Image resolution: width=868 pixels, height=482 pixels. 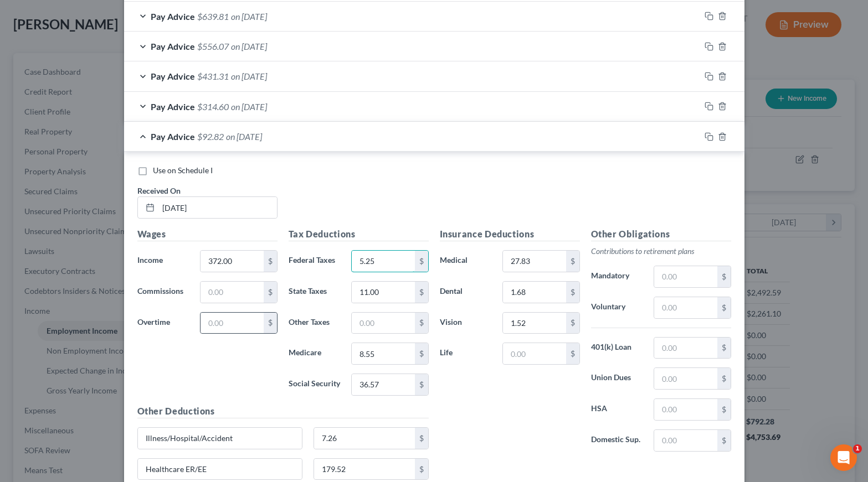 What do you see at coordinates (207, 234) in the screenshot?
I see `h5: Wages` at bounding box center [207, 234].